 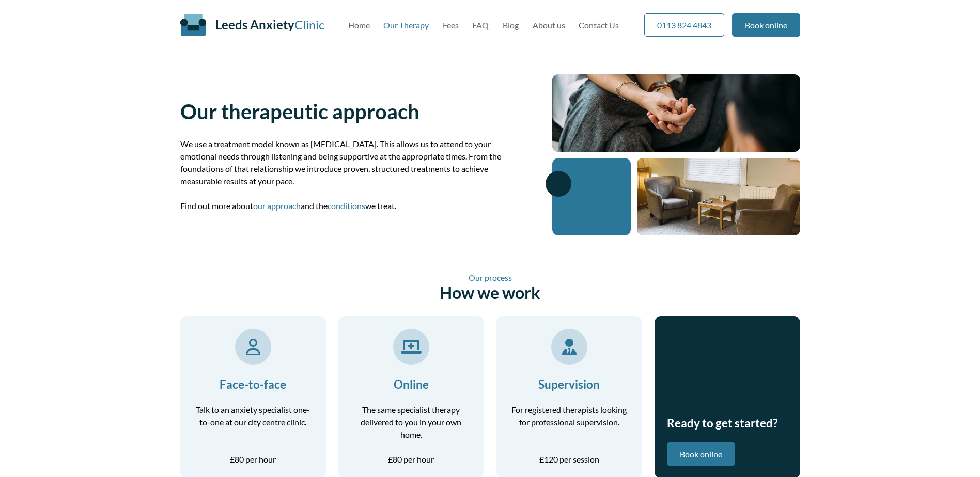 What do you see at coordinates (727, 423) in the screenshot?
I see `h3: Ready to get started?` at bounding box center [727, 423].